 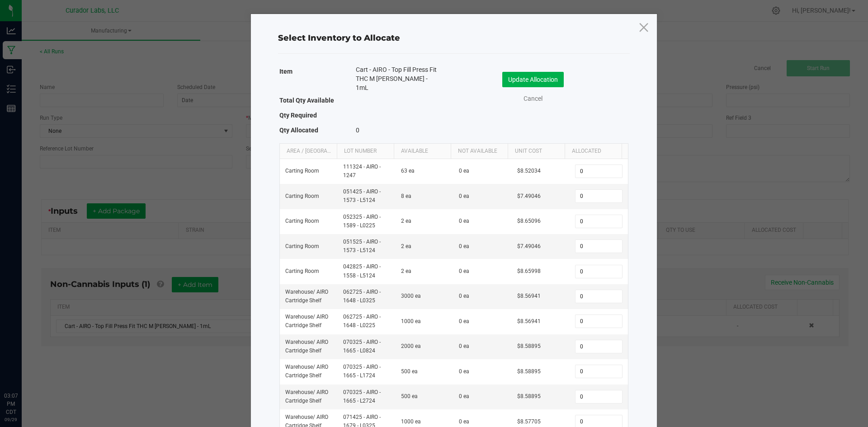 What do you see at coordinates (529, 221) in the screenshot?
I see `span: $8.65096` at bounding box center [529, 221].